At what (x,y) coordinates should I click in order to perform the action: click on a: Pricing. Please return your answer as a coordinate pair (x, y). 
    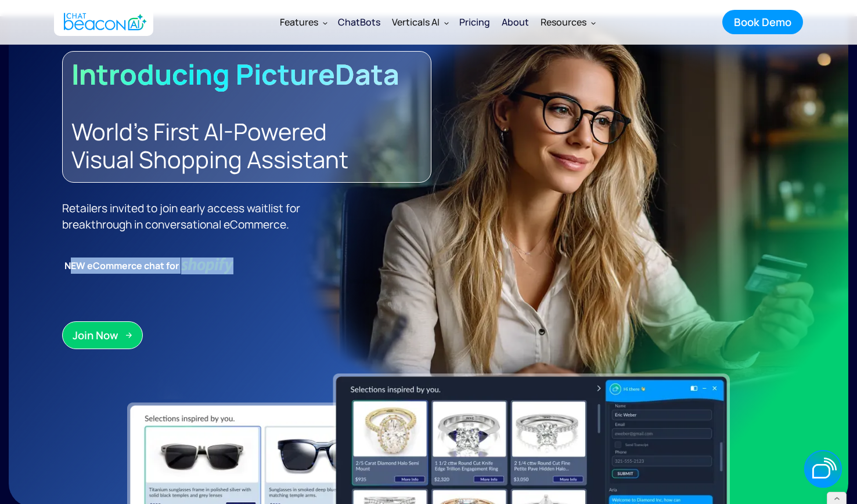
    Looking at the image, I should click on (474, 22).